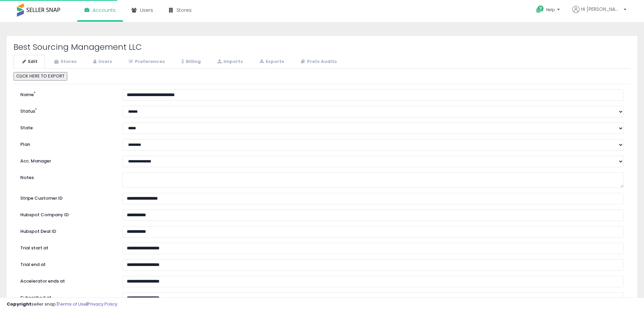 The width and height of the screenshot is (644, 311). What do you see at coordinates (66, 144) in the screenshot?
I see `label: Plan` at bounding box center [66, 144].